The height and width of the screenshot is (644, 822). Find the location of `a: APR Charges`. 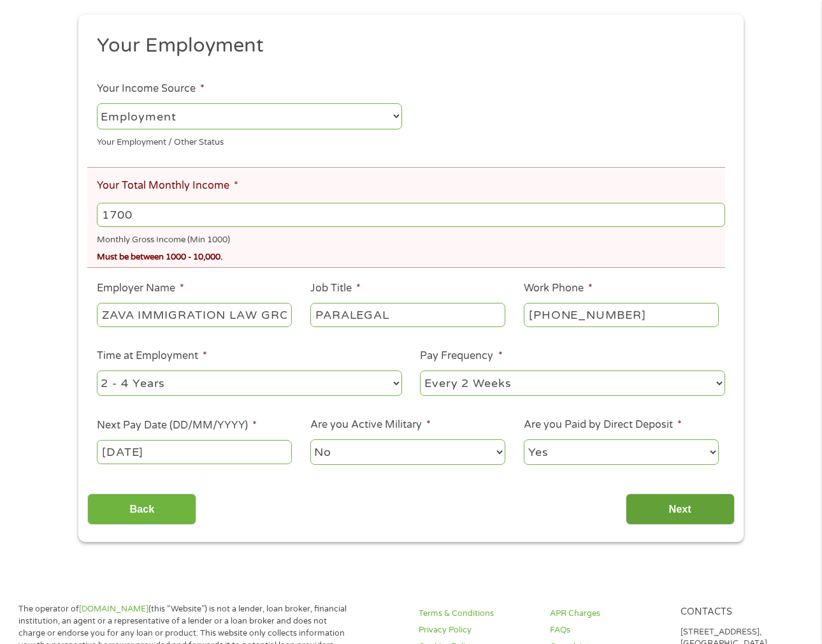

a: APR Charges is located at coordinates (607, 614).